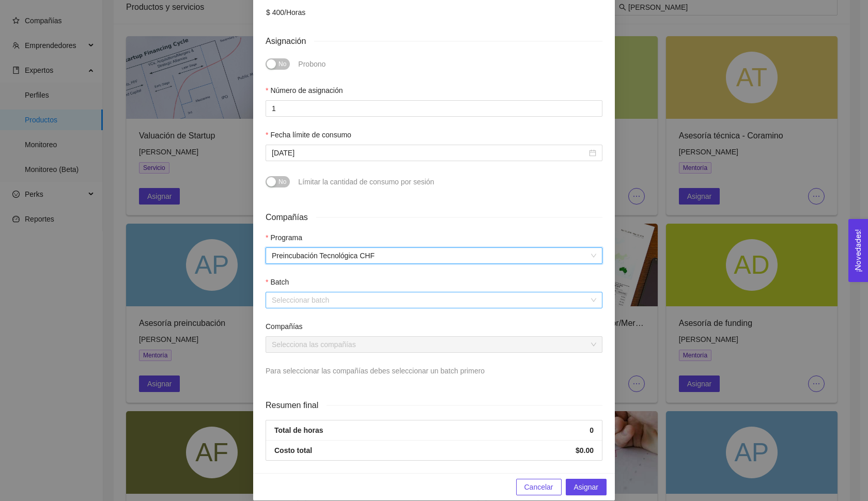 This screenshot has height=501, width=868. Describe the element at coordinates (586, 487) in the screenshot. I see `span: Asignar` at that location.